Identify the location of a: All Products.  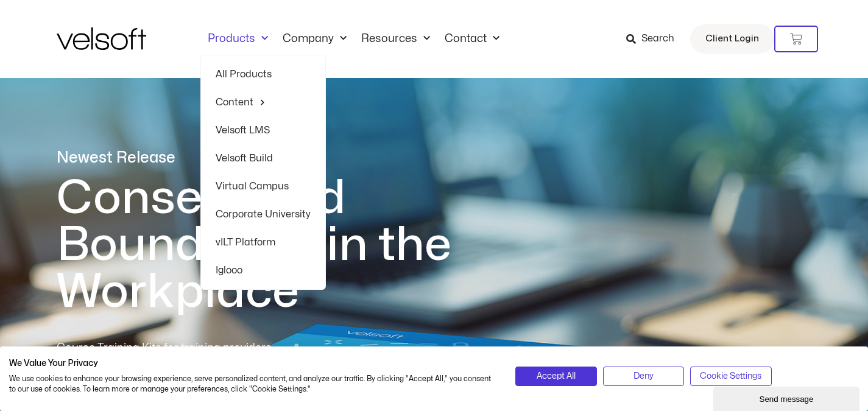
(263, 74).